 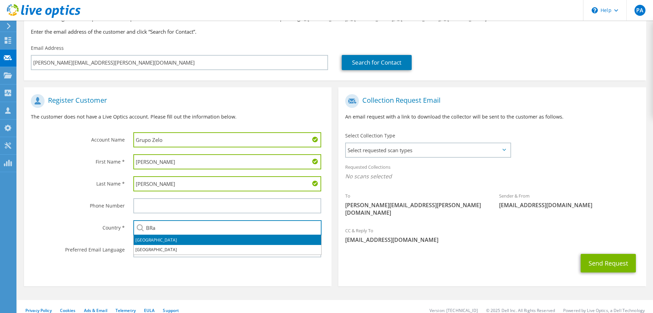 What do you see at coordinates (78, 160) in the screenshot?
I see `label: First Name *` at bounding box center [78, 160].